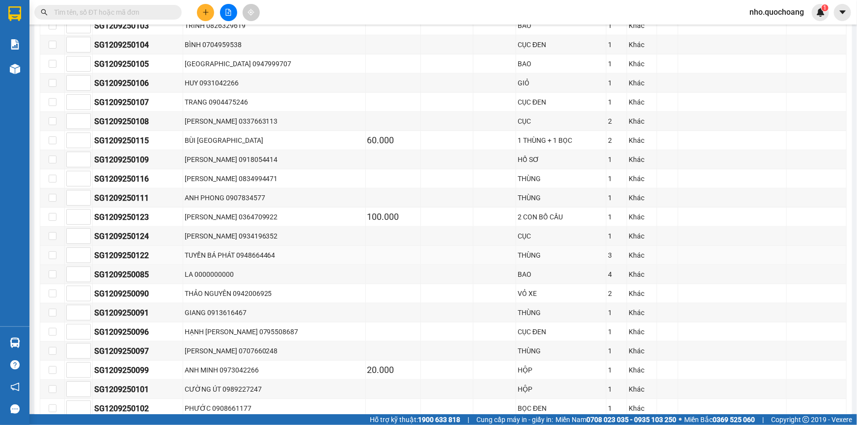 The height and width of the screenshot is (425, 857). Describe the element at coordinates (205, 12) in the screenshot. I see `button: plus` at that location.